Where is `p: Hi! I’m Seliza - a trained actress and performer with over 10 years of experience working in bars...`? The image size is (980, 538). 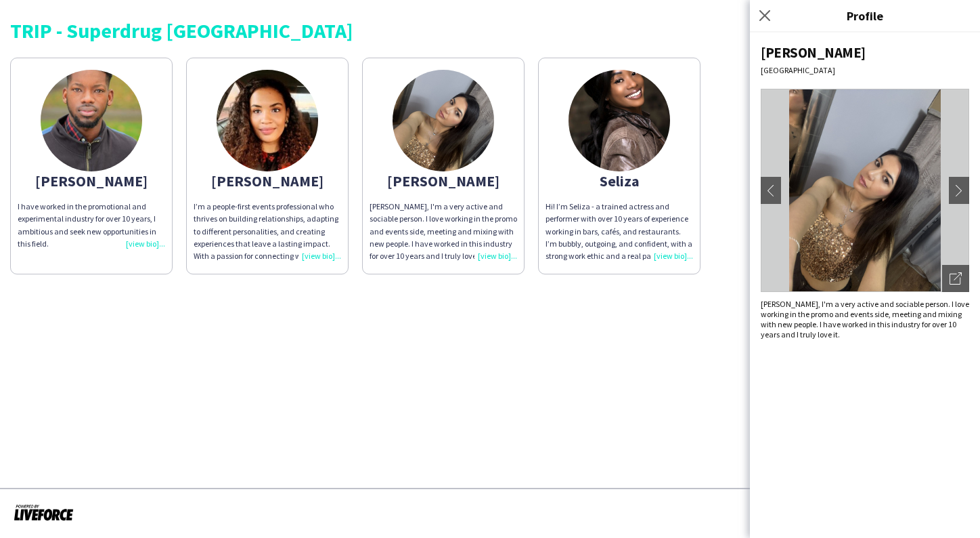 p: Hi! I’m Seliza - a trained actress and performer with over 10 years of experience working in bars... is located at coordinates (619, 231).